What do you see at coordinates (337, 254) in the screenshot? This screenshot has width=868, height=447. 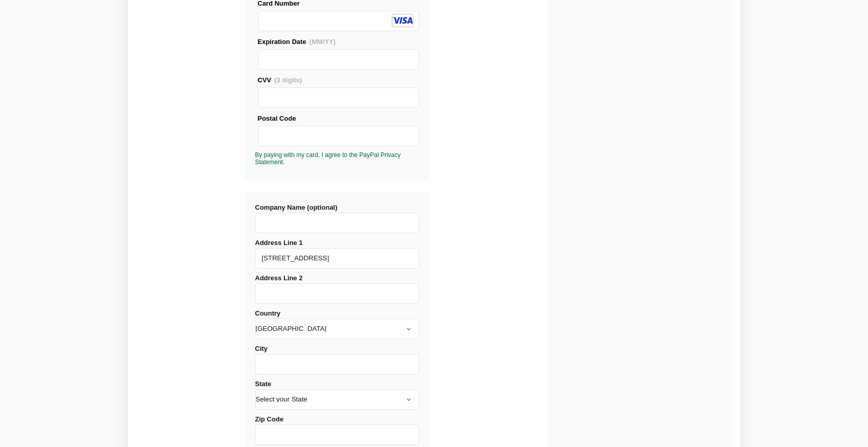 I see `label: Address Line 1` at bounding box center [337, 254].